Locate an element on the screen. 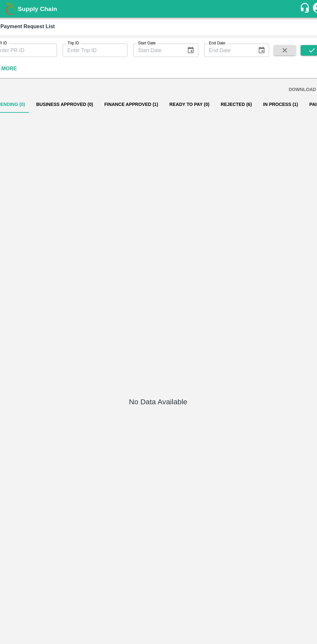 This screenshot has height=644, width=317. label: Trip ID is located at coordinates (80, 40).